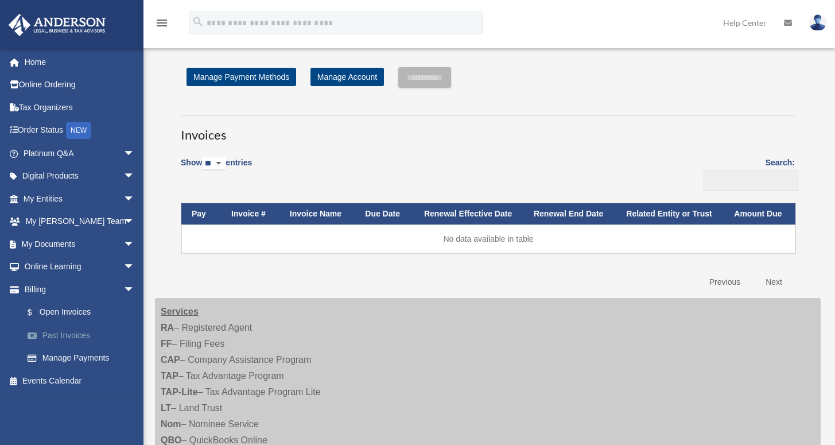  What do you see at coordinates (80, 289) in the screenshot?
I see `a: Billingarrow_drop_down` at bounding box center [80, 289].